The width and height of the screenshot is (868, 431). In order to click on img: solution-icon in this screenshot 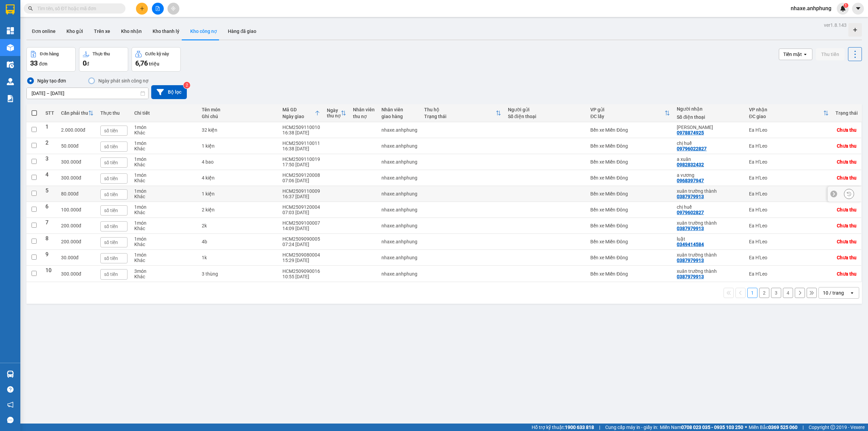, I will do `click(10, 99)`.